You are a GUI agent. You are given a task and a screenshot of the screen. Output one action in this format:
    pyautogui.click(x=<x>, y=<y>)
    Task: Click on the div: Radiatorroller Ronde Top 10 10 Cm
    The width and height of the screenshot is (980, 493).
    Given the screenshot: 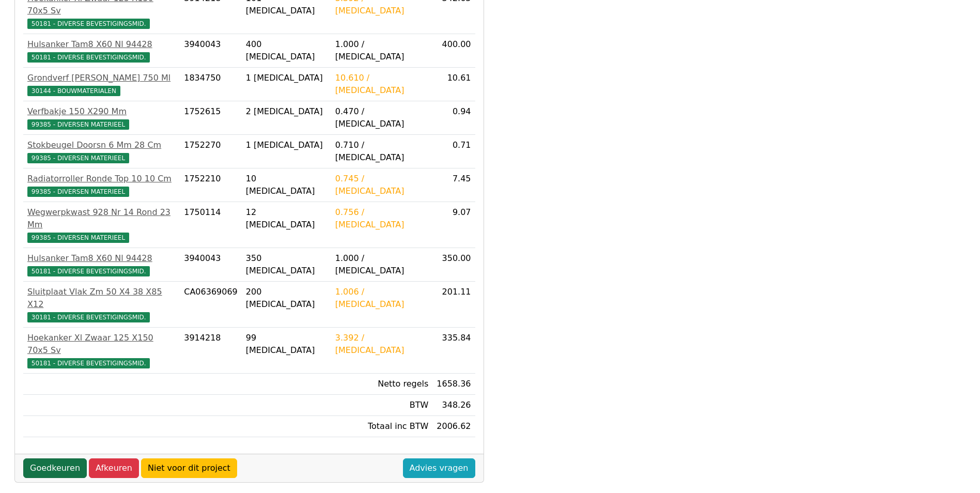 What is the action you would take?
    pyautogui.click(x=102, y=179)
    